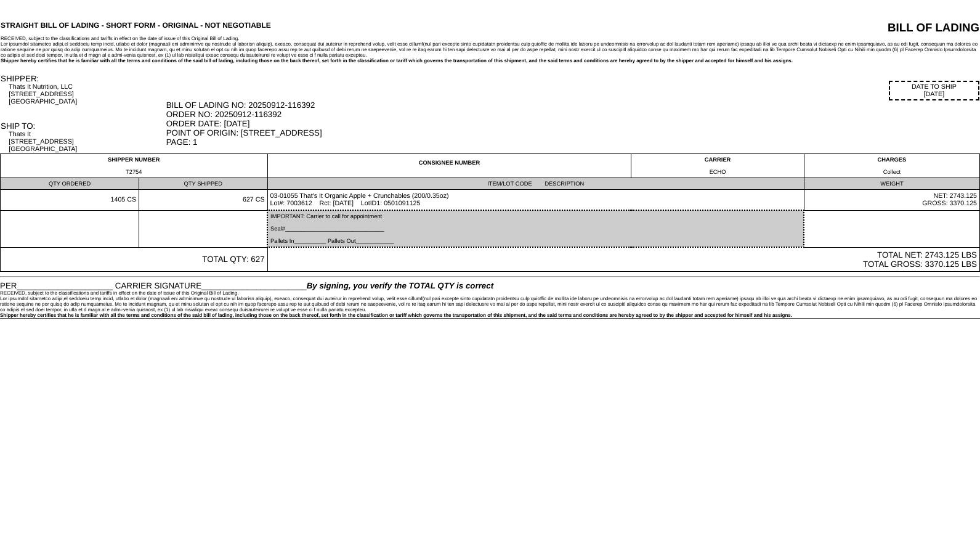 This screenshot has height=535, width=980. Describe the element at coordinates (535, 228) in the screenshot. I see `td: IMPORTANT: Carrier to call for appointment Seal#_______________________________ Pallets In_______...` at that location.